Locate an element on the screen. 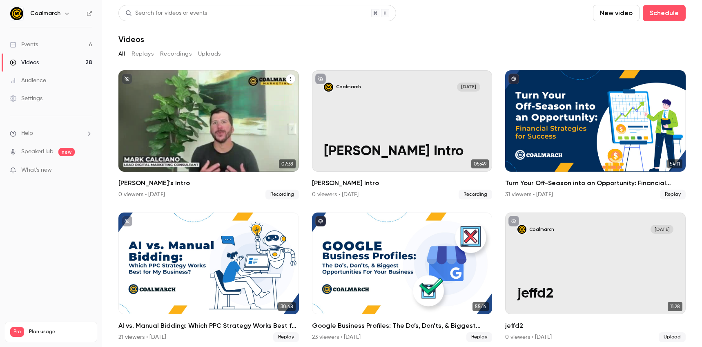  span: What's new is located at coordinates (36, 170).